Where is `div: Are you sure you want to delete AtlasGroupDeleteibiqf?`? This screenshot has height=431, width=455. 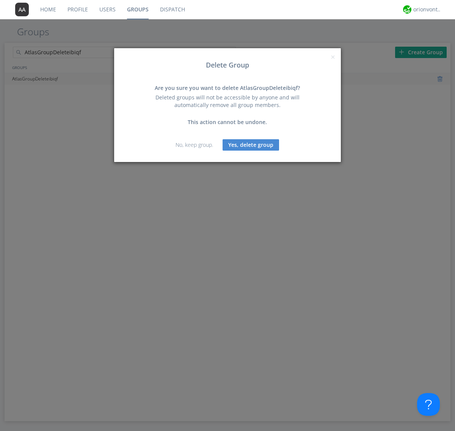 div: Are you sure you want to delete AtlasGroupDeleteibiqf? is located at coordinates (228, 88).